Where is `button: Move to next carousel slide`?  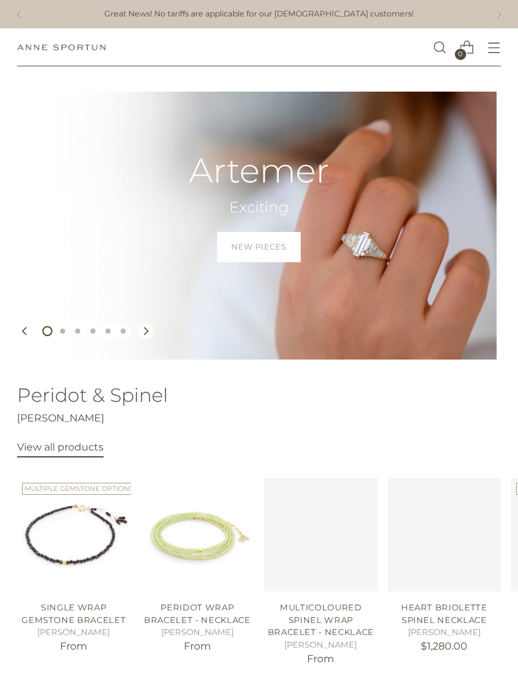
button: Move to next carousel slide is located at coordinates (145, 331).